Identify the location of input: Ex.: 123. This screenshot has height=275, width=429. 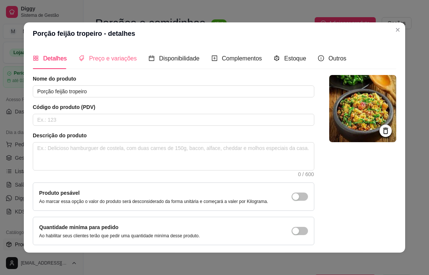
(174, 120).